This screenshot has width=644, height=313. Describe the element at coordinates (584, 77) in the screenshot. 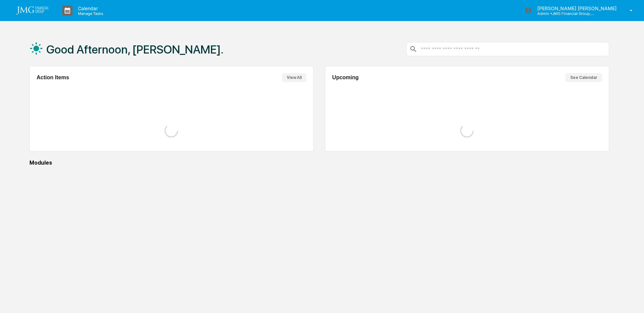

I see `a: See Calendar` at that location.